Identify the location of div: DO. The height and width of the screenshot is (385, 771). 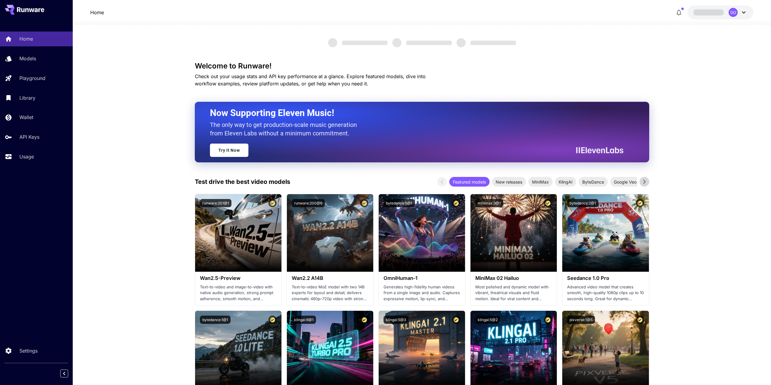
(733, 12).